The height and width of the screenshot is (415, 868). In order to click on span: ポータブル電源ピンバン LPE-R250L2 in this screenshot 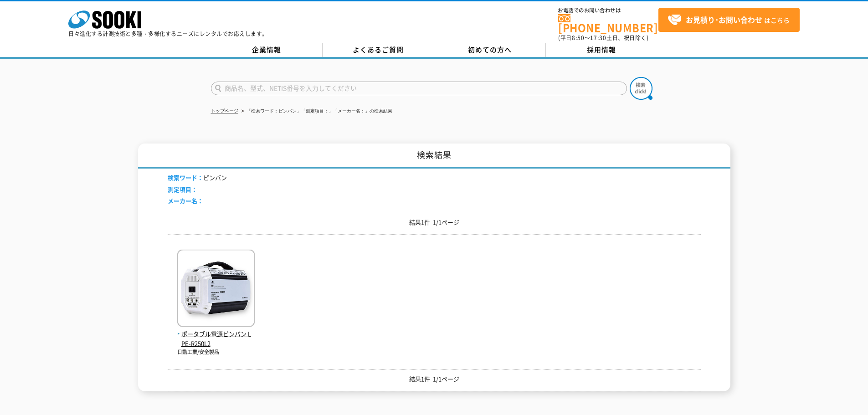, I will do `click(216, 339)`.